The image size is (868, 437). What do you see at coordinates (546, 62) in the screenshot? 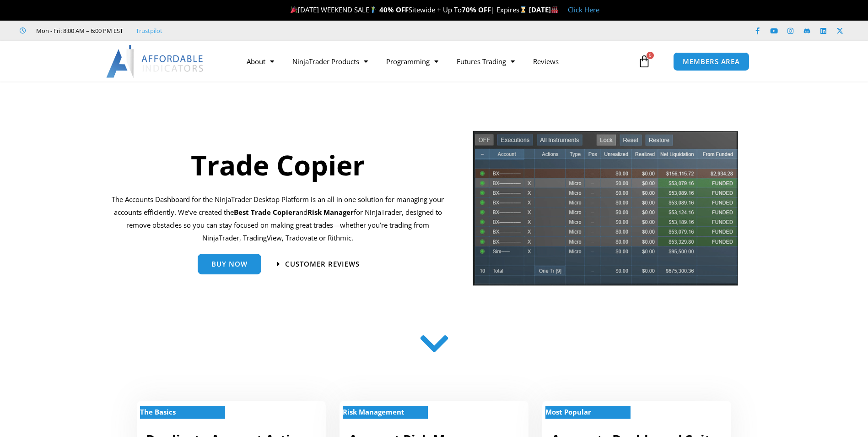
I see `a: Reviews` at bounding box center [546, 62].